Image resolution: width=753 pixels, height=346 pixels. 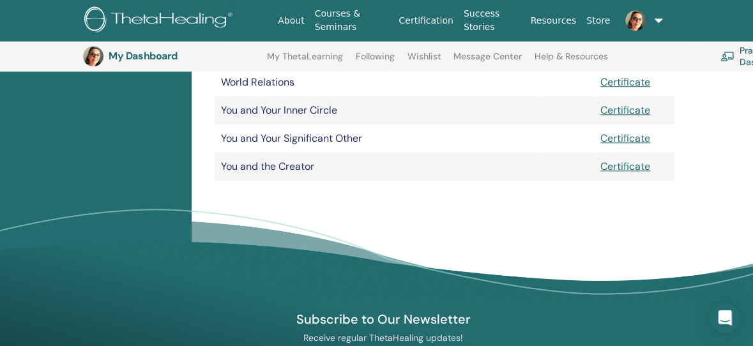 I want to click on a: Following, so click(x=375, y=61).